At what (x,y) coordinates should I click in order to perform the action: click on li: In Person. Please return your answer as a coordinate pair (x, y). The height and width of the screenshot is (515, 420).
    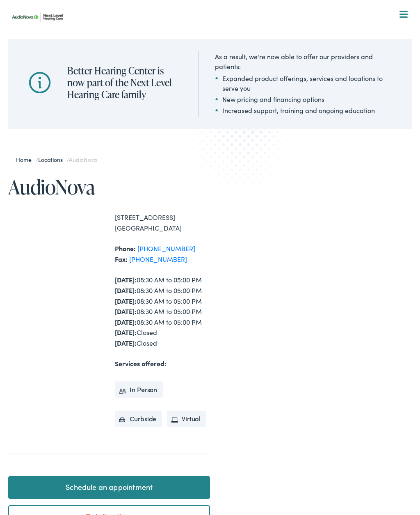
    Looking at the image, I should click on (138, 389).